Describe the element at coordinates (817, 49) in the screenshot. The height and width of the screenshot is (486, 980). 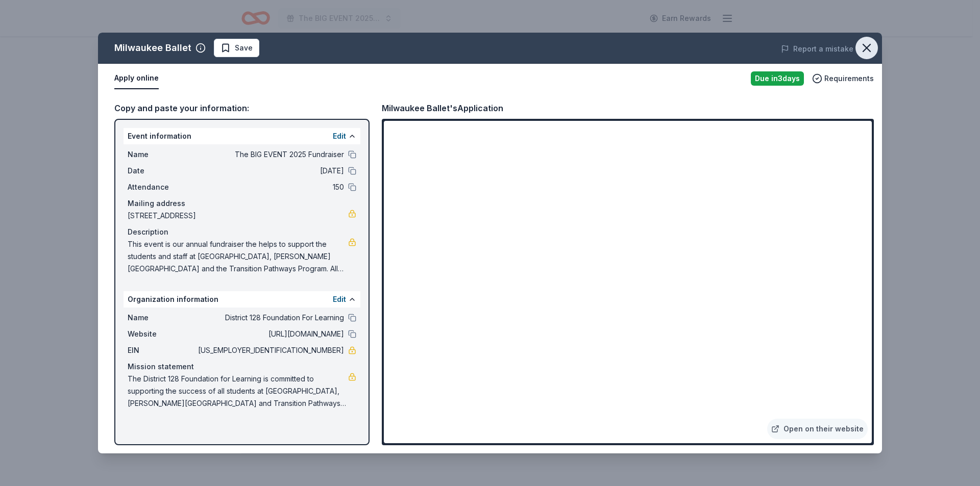
I see `button: Report a mistake` at that location.